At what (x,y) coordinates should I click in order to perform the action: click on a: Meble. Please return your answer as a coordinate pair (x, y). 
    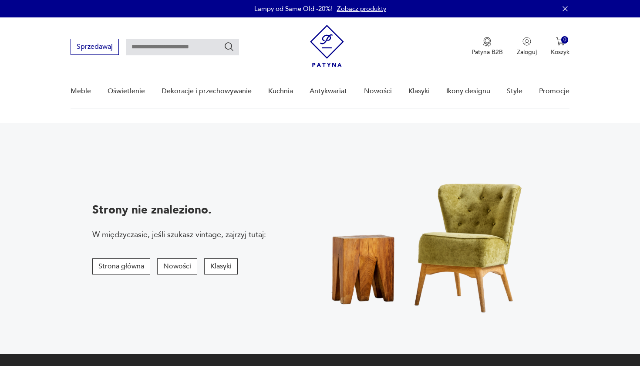
    Looking at the image, I should click on (81, 91).